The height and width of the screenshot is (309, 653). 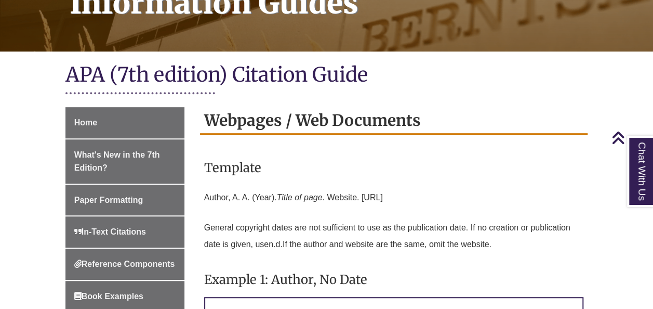 I want to click on span: What's New in the 7th Edition?, so click(x=117, y=161).